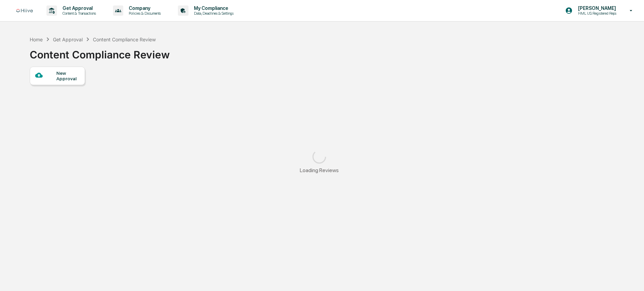 The height and width of the screenshot is (291, 644). I want to click on p: Company, so click(144, 8).